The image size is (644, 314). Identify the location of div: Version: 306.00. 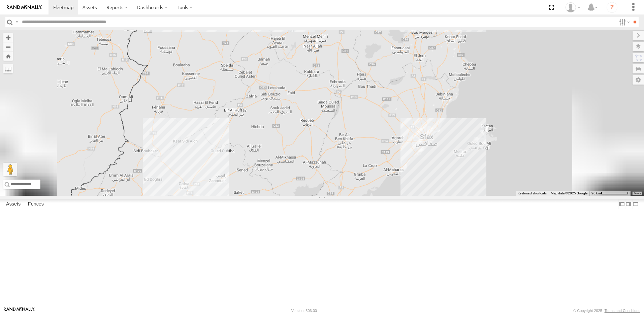
(304, 311).